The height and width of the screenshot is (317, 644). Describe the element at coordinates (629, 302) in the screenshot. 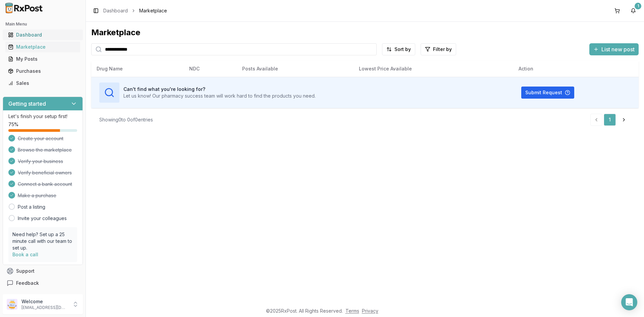

I see `div: Open Intercom Messenger` at that location.